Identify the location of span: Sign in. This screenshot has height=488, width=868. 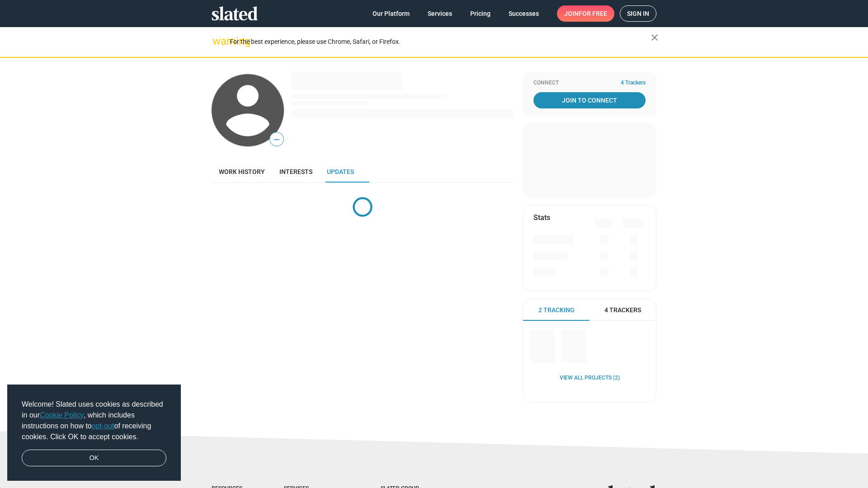
(638, 13).